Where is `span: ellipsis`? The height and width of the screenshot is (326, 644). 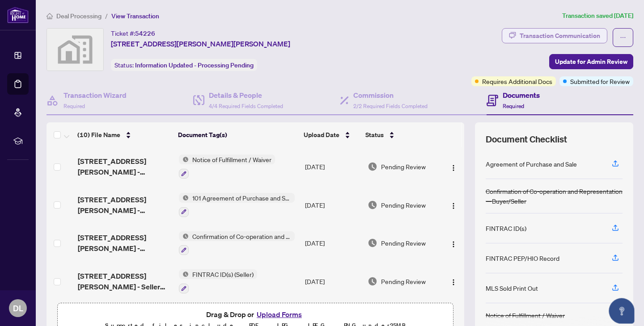 span: ellipsis is located at coordinates (623, 38).